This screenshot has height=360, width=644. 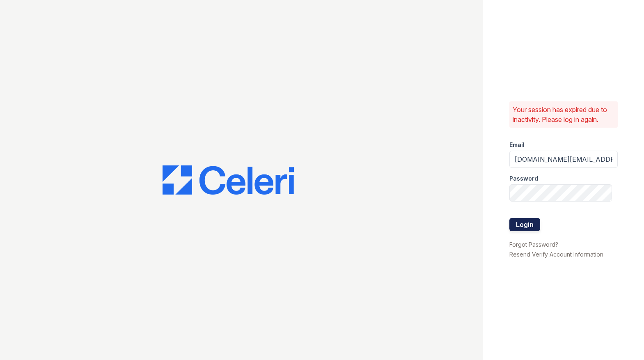 What do you see at coordinates (524, 178) in the screenshot?
I see `label: Password` at bounding box center [524, 178].